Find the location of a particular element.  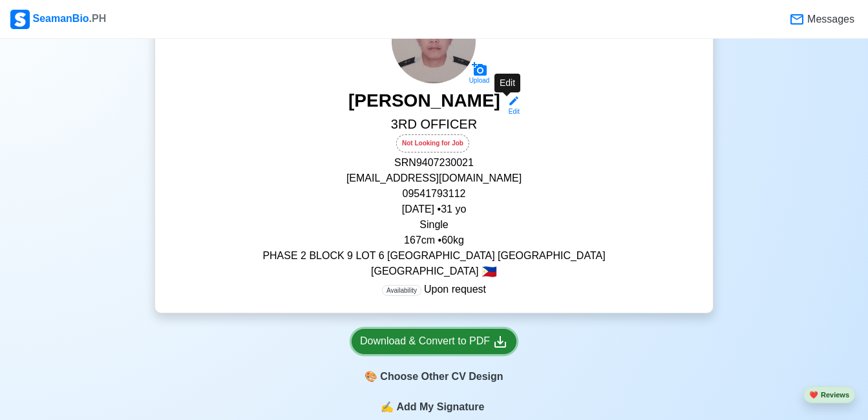

button: heartReviews is located at coordinates (829, 395).